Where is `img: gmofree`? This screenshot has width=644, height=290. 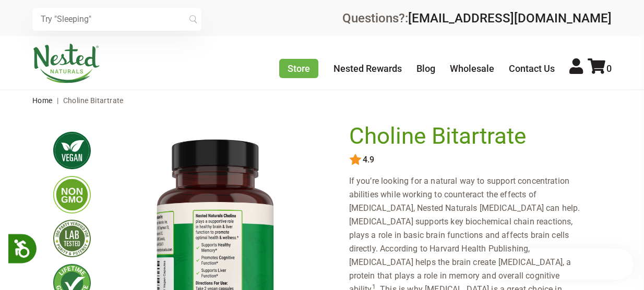
img: gmofree is located at coordinates (72, 195).